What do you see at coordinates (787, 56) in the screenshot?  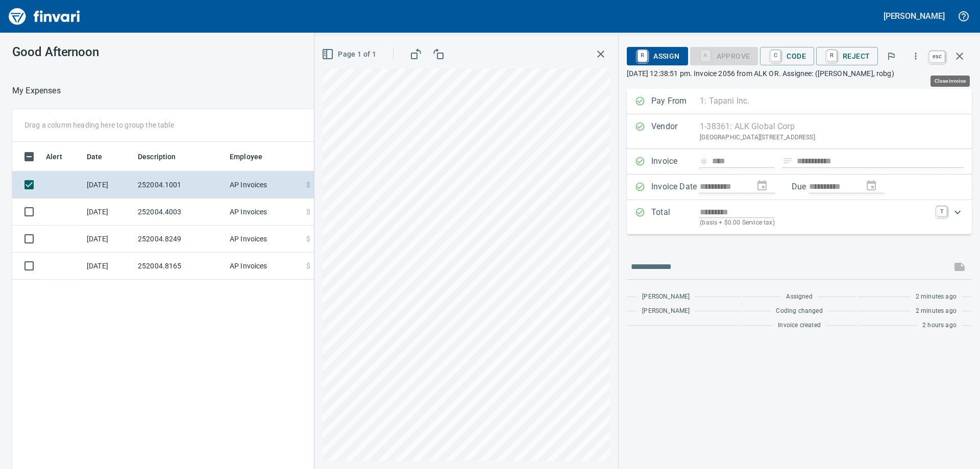 I see `span: Code` at bounding box center [787, 56].